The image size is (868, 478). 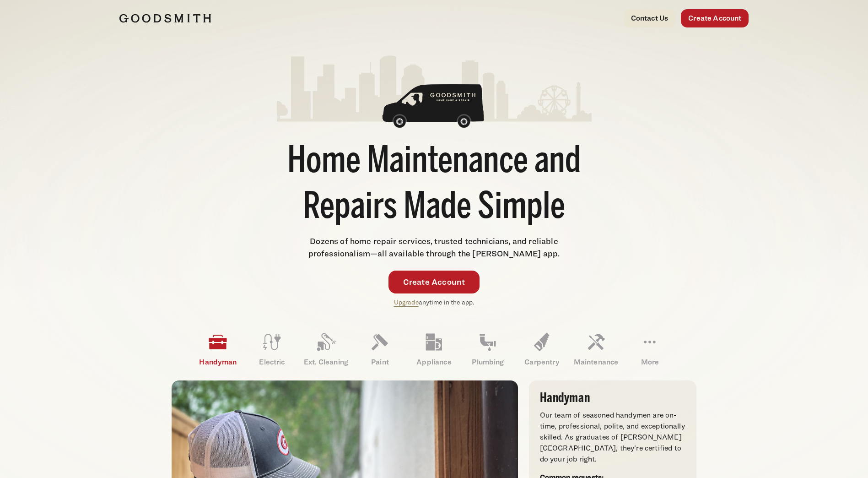 I want to click on a: Handyman, so click(x=218, y=349).